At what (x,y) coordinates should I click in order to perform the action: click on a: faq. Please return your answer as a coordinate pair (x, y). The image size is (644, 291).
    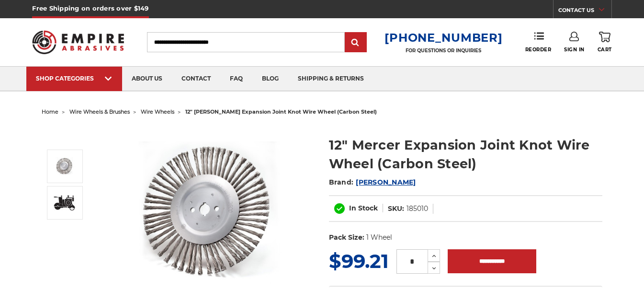
    Looking at the image, I should click on (236, 79).